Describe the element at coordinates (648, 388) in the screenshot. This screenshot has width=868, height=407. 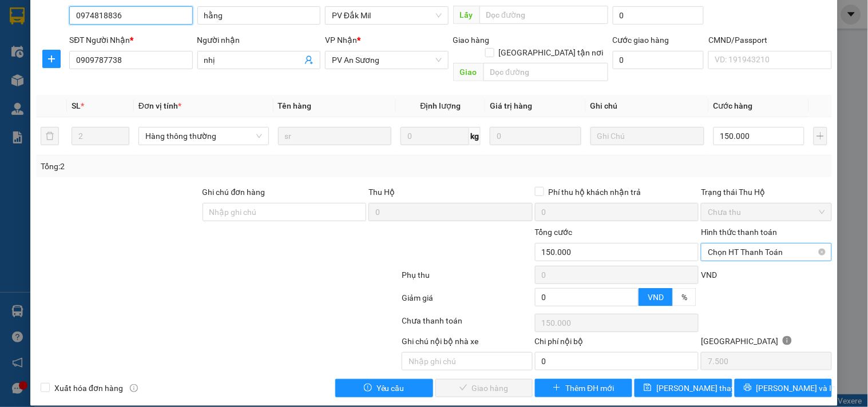
I see `span: save` at that location.